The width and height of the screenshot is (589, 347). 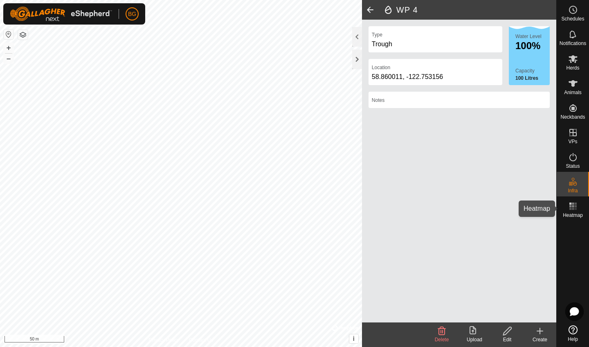 I want to click on div: Create, so click(x=540, y=340).